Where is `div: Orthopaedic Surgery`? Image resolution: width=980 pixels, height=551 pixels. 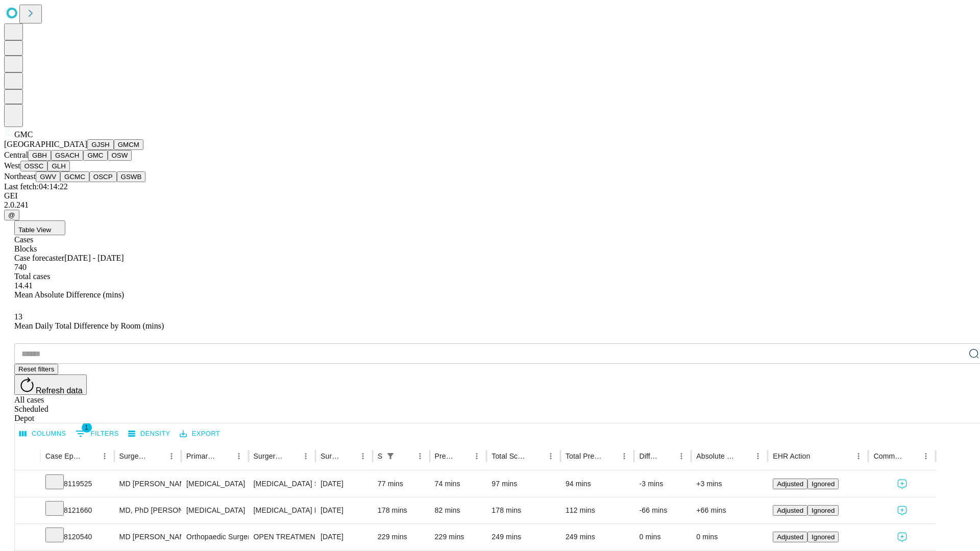 div: Orthopaedic Surgery is located at coordinates (214, 537).